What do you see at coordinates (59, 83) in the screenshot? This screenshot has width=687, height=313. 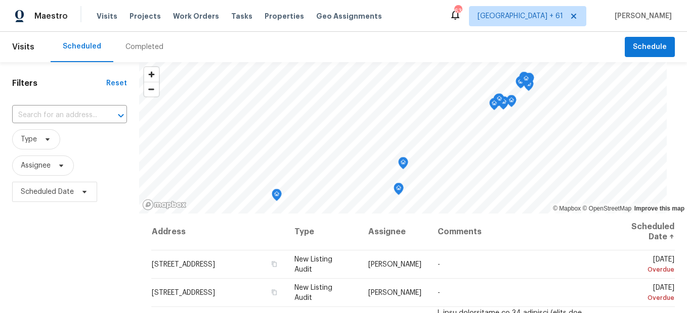 I see `h1: Filters` at bounding box center [59, 83].